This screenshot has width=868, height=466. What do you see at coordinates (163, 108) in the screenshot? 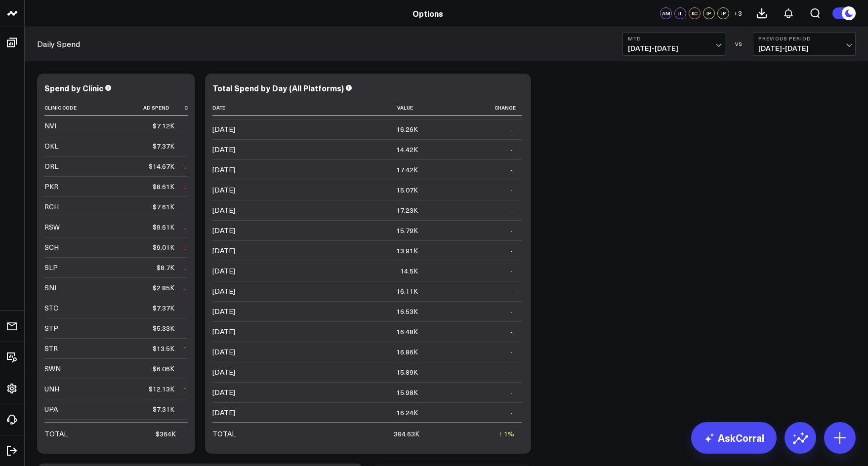
I see `th: Ad Spend` at bounding box center [163, 108].